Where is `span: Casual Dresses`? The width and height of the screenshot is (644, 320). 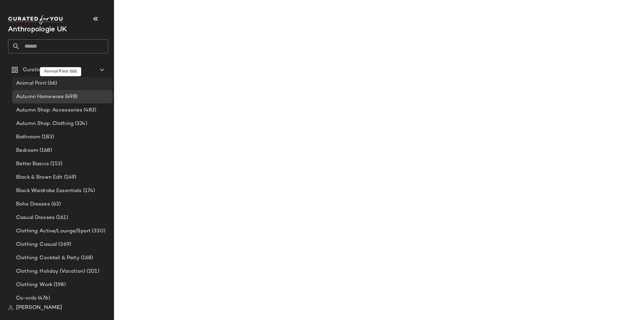
span: Casual Dresses is located at coordinates (35, 217).